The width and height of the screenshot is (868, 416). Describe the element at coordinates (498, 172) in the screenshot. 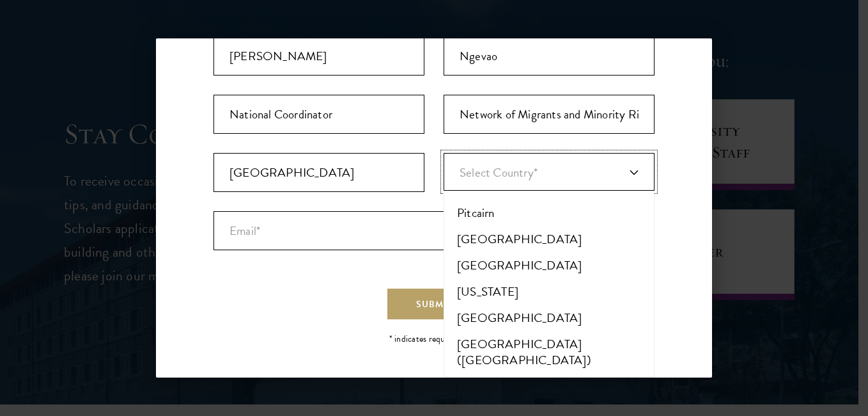

I see `span: Select Country*` at that location.